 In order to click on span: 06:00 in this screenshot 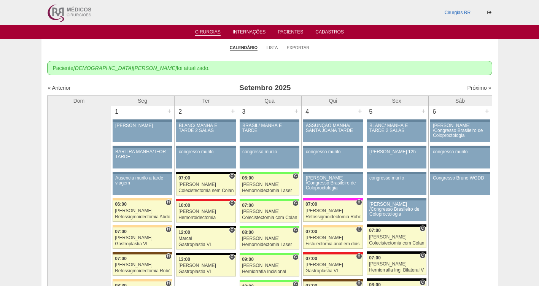, I will do `click(248, 178)`.